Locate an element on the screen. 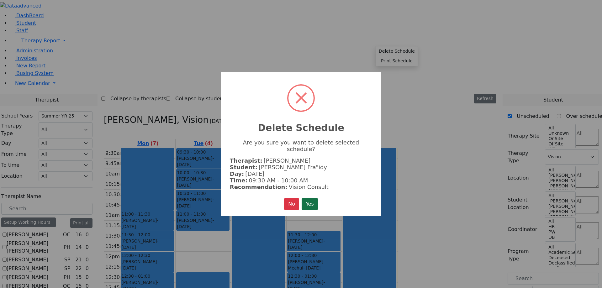  strong: Student: is located at coordinates (244, 167).